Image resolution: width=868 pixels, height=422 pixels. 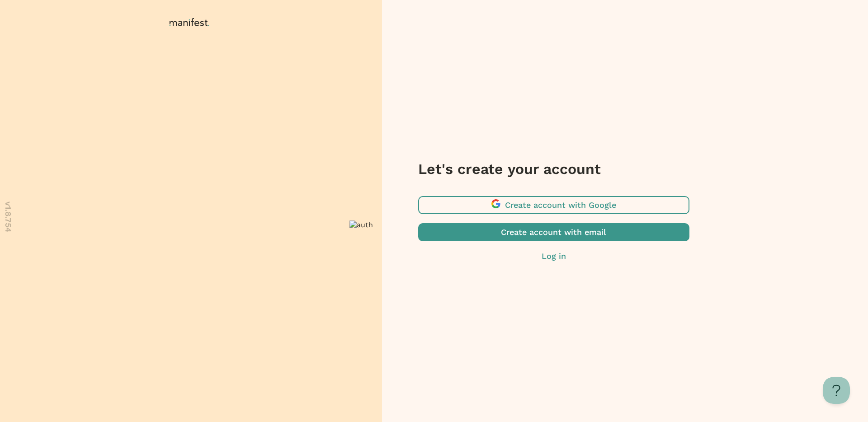 What do you see at coordinates (361, 225) in the screenshot?
I see `img: auth` at bounding box center [361, 225].